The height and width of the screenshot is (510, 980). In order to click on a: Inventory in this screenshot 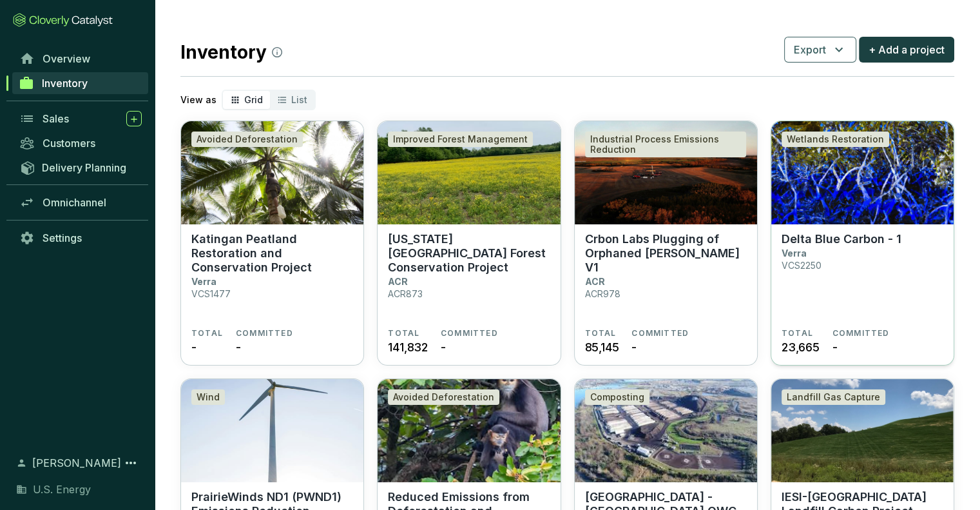, I will do `click(80, 84)`.